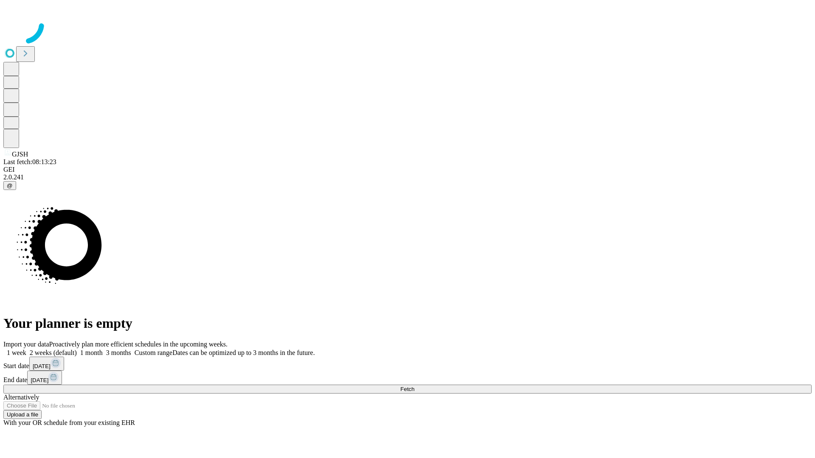 The image size is (815, 458). Describe the element at coordinates (69, 423) in the screenshot. I see `span: With your OR schedule from your existing EHR` at that location.